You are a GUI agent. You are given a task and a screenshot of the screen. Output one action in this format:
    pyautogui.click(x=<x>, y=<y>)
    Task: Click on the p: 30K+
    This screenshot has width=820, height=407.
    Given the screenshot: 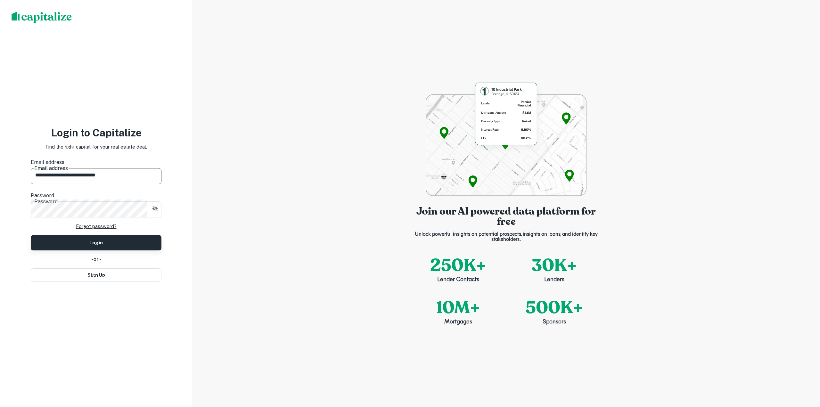 What is the action you would take?
    pyautogui.click(x=554, y=265)
    